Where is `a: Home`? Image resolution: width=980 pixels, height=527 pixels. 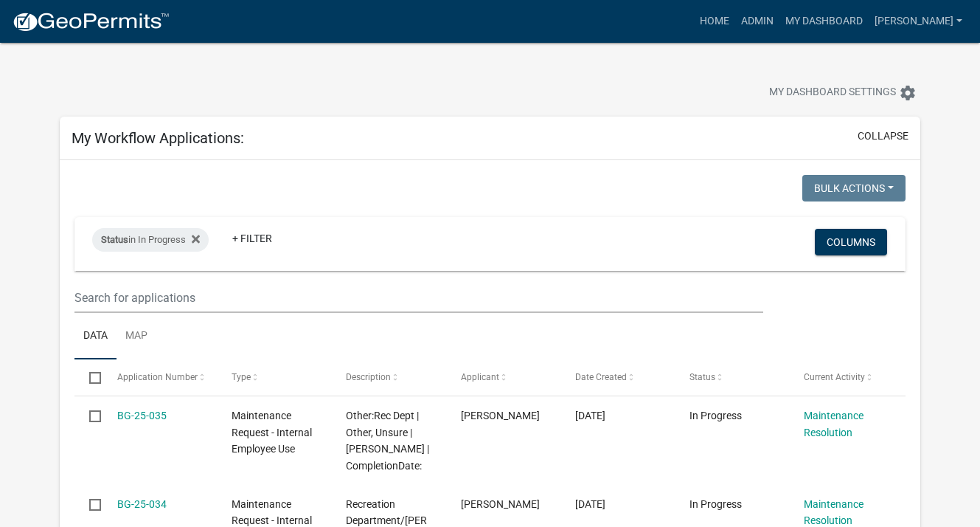 a: Home is located at coordinates (715, 21).